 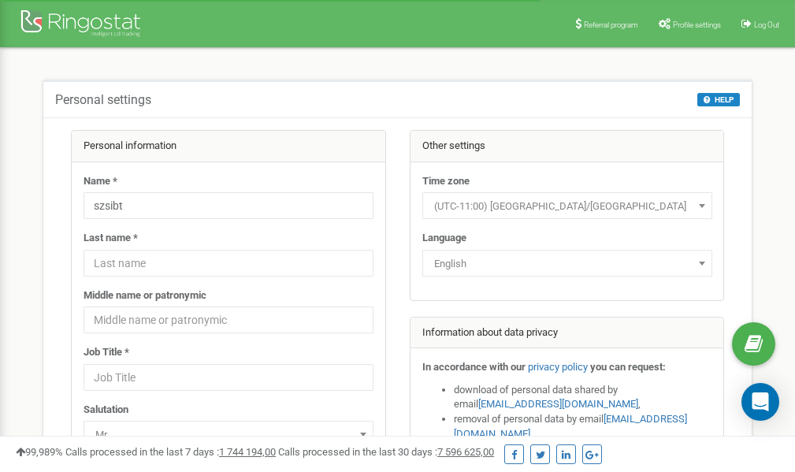 What do you see at coordinates (145, 295) in the screenshot?
I see `label: Middle name or patronymic` at bounding box center [145, 295].